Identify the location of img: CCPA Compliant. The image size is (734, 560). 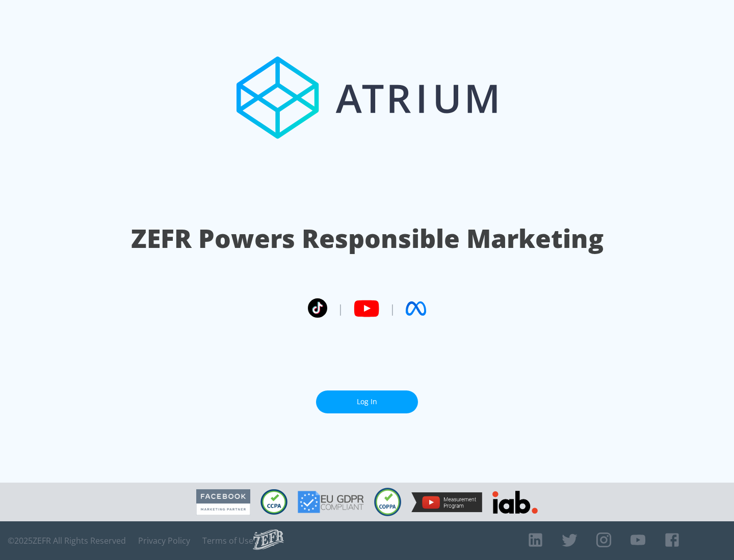
(274, 502).